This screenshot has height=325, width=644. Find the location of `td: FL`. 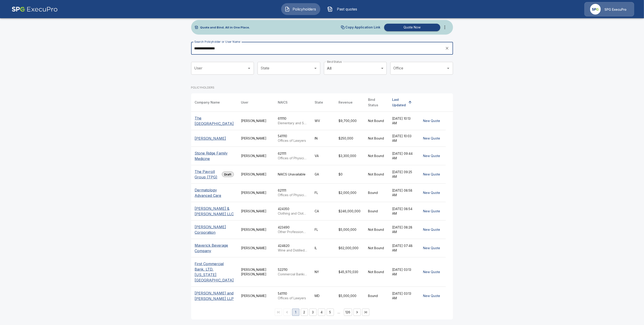

td: FL is located at coordinates (323, 193).